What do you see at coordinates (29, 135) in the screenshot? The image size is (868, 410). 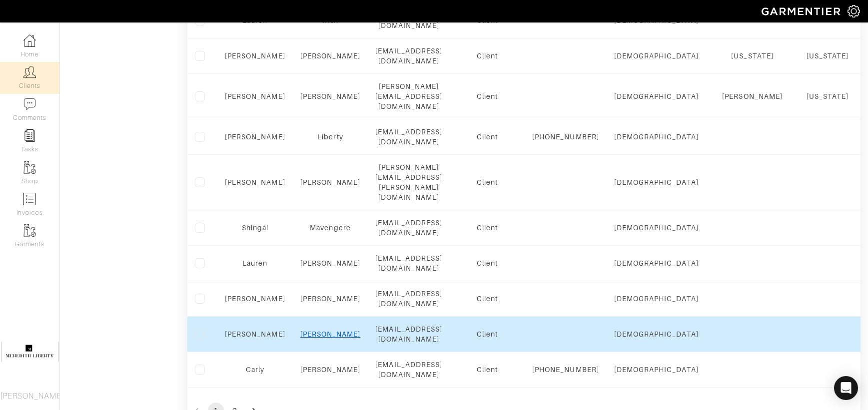 I see `img: reminder-icon-8004d30b9f0a5d33ae49ab947aed9ed385cf756f9e5892f1edd6e32f2345188e.png` at bounding box center [29, 135].